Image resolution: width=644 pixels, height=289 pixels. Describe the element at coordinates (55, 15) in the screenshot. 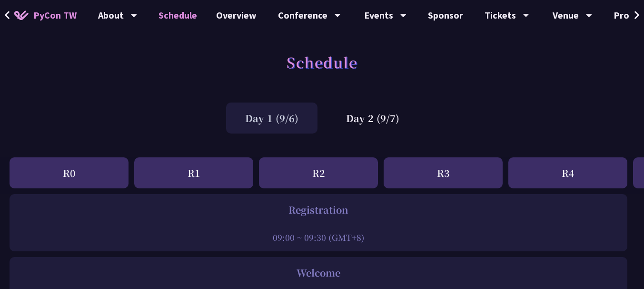

I see `span: PyCon TW` at that location.